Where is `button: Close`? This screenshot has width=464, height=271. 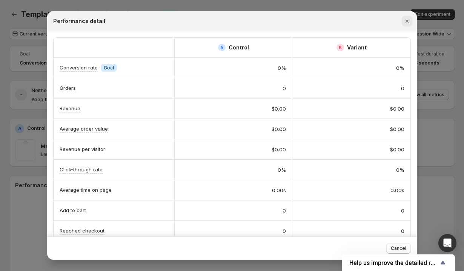 button: Close is located at coordinates (407, 21).